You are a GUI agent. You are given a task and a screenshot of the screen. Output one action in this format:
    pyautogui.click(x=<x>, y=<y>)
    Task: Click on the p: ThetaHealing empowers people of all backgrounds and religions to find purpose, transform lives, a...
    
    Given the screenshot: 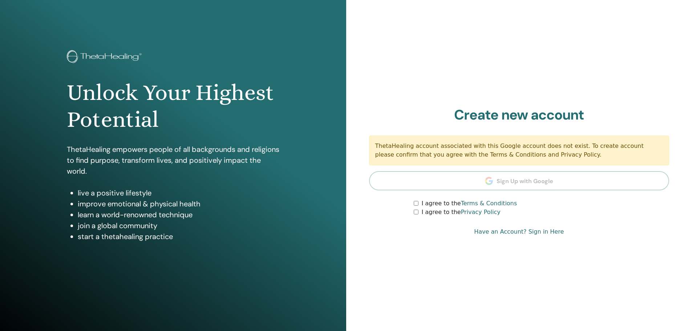 What is the action you would take?
    pyautogui.click(x=173, y=160)
    